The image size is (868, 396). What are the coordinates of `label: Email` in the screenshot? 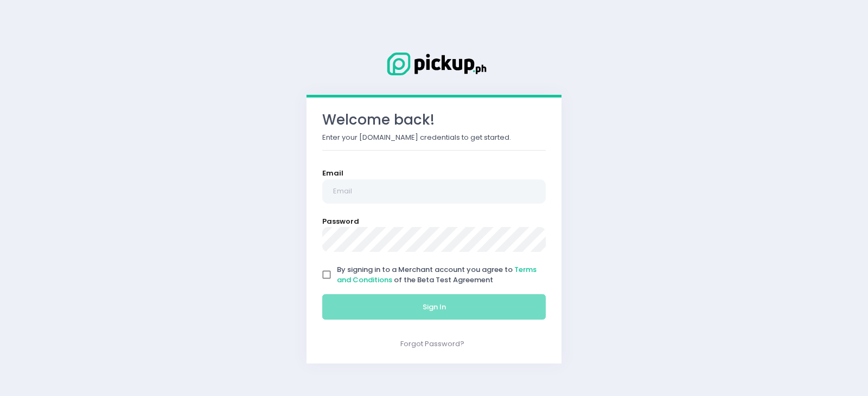 It's located at (333, 173).